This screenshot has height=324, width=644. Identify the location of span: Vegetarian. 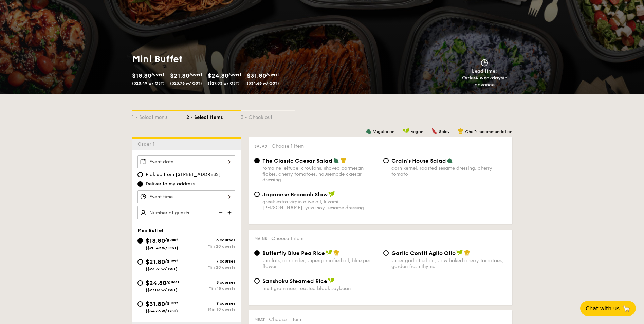
(384, 132).